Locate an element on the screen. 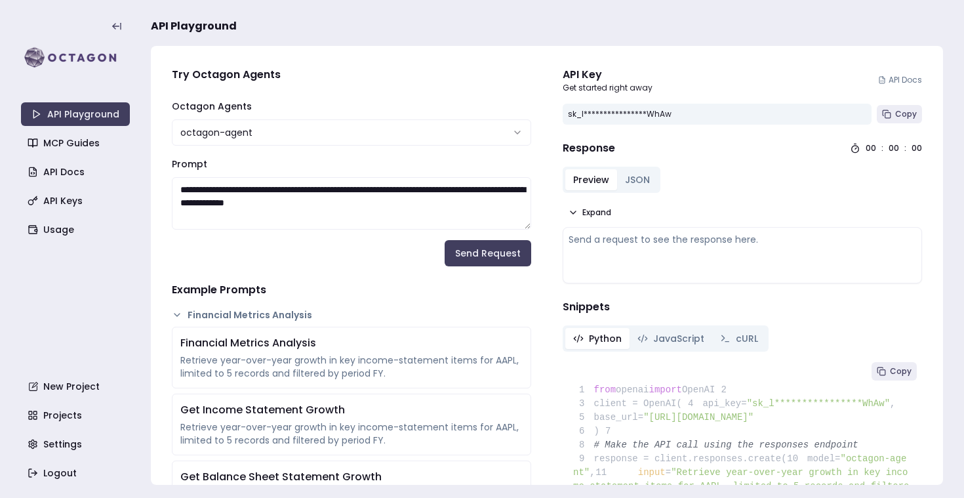  a: Usage is located at coordinates (77, 230).